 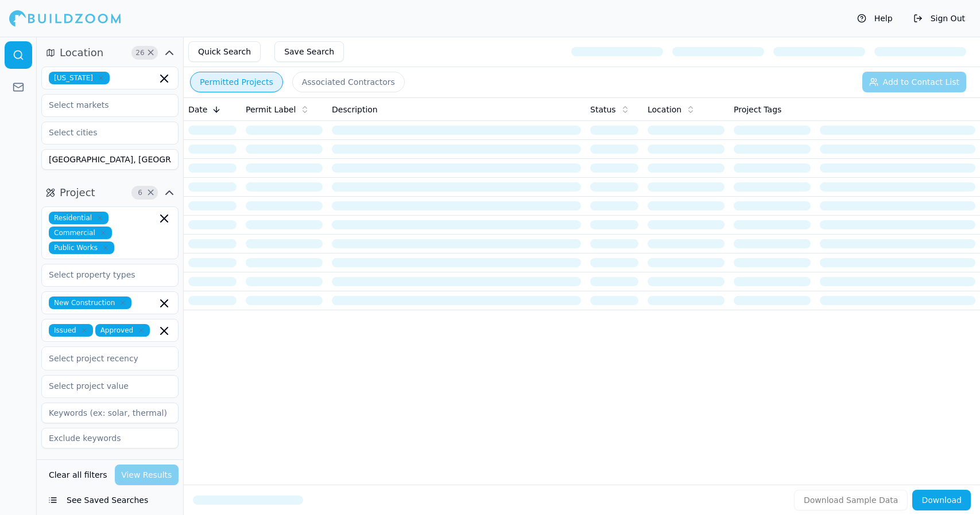 What do you see at coordinates (103, 133) in the screenshot?
I see `input: Select cities` at bounding box center [103, 133].